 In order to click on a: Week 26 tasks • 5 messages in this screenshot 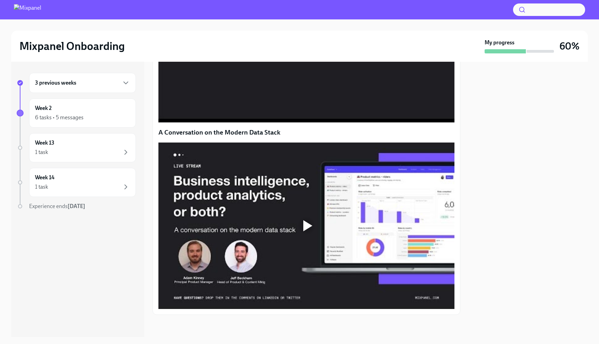, I will do `click(76, 113)`.